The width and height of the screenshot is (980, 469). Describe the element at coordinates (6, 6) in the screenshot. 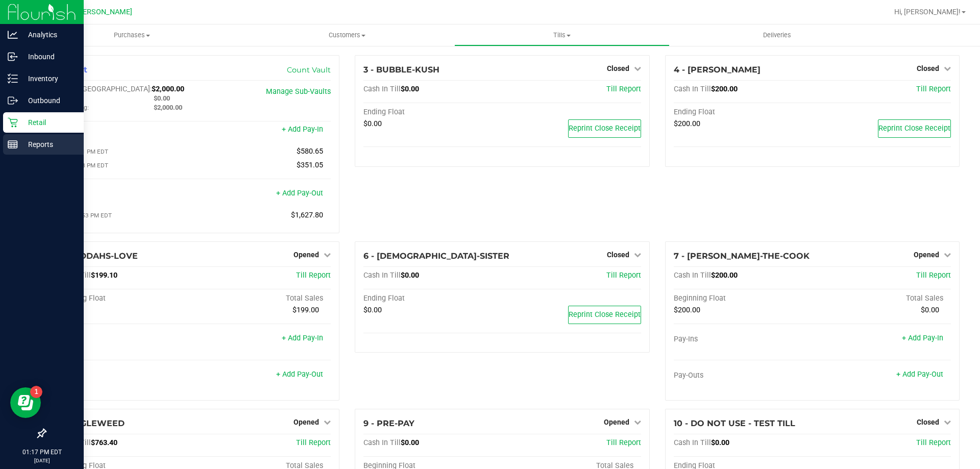

I see `span: 1` at that location.